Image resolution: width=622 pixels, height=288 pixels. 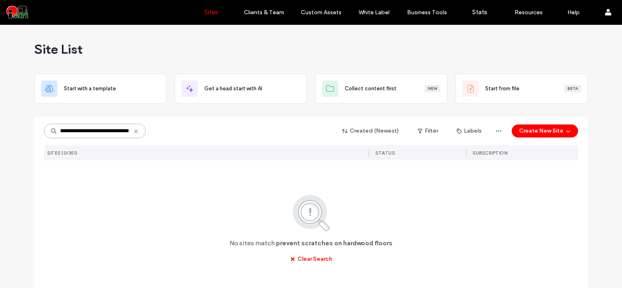 I want to click on div: Beta, so click(x=572, y=89).